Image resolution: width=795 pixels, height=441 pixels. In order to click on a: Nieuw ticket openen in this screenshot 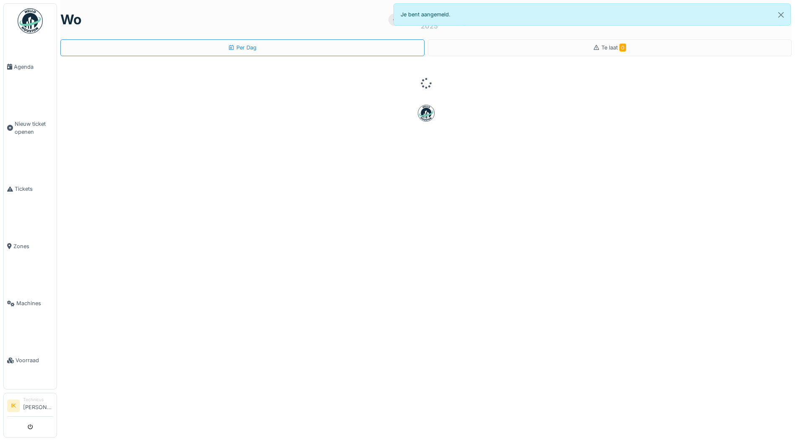, I will do `click(30, 128)`.